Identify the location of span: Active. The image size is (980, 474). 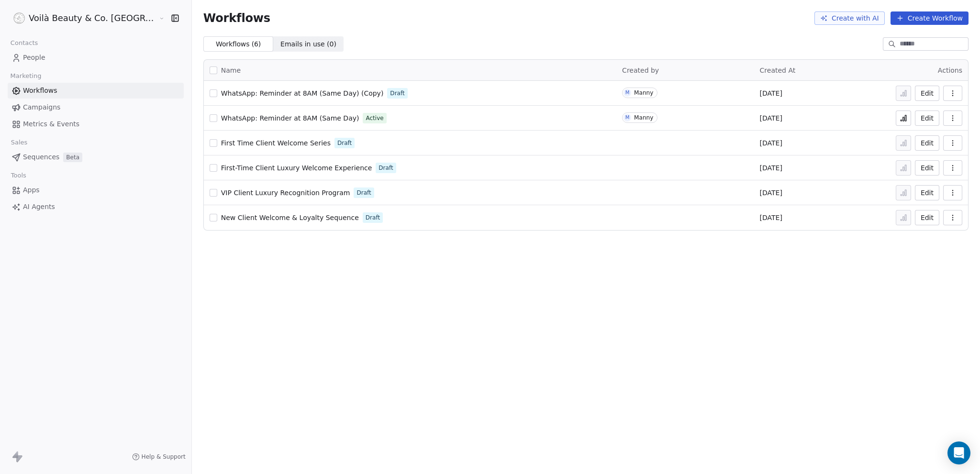
(374, 118).